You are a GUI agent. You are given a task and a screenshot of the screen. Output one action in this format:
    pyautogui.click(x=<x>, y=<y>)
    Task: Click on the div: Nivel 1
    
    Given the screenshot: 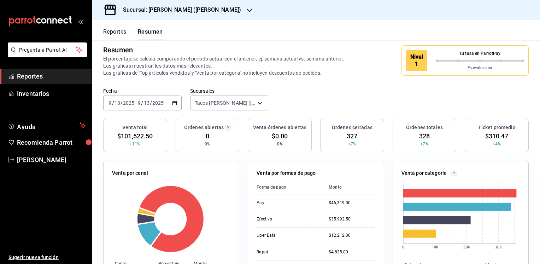 What is the action you would take?
    pyautogui.click(x=417, y=60)
    